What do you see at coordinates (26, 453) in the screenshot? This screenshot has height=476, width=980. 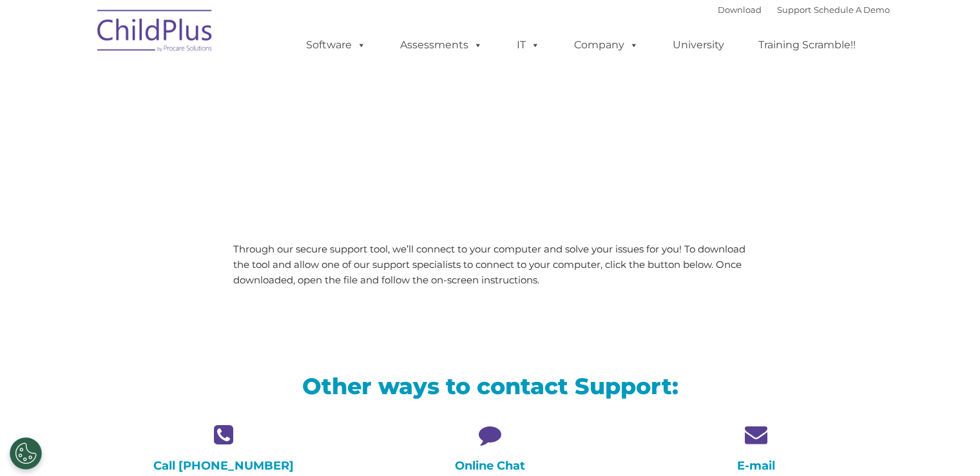 I see `button: Cookies Settings` at bounding box center [26, 453].